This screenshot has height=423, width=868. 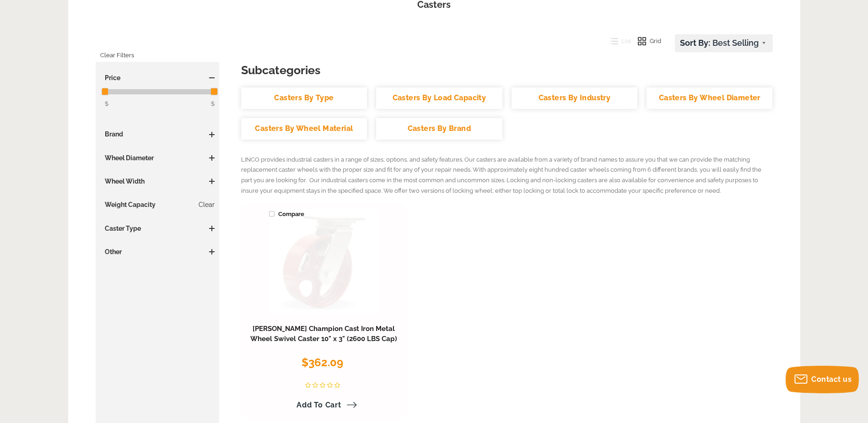 What do you see at coordinates (206, 205) in the screenshot?
I see `a: Clear` at bounding box center [206, 205].